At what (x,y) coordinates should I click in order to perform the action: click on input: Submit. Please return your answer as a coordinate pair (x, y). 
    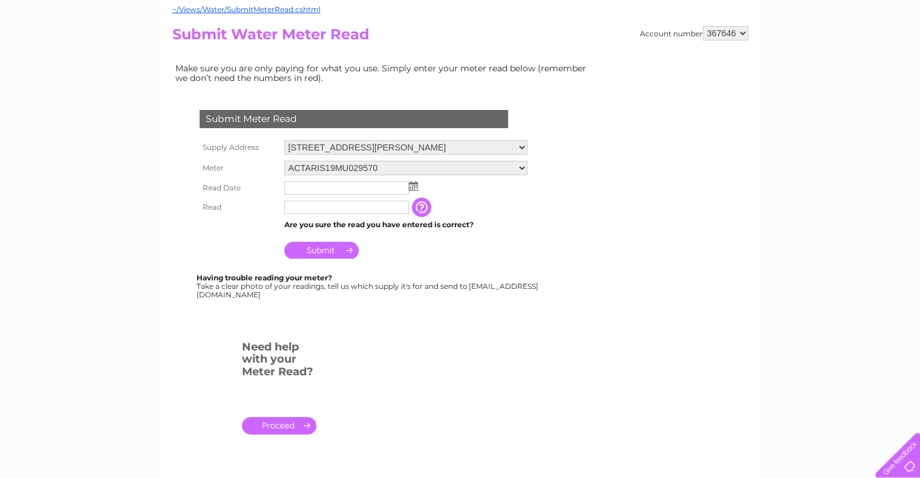
    Looking at the image, I should click on (321, 250).